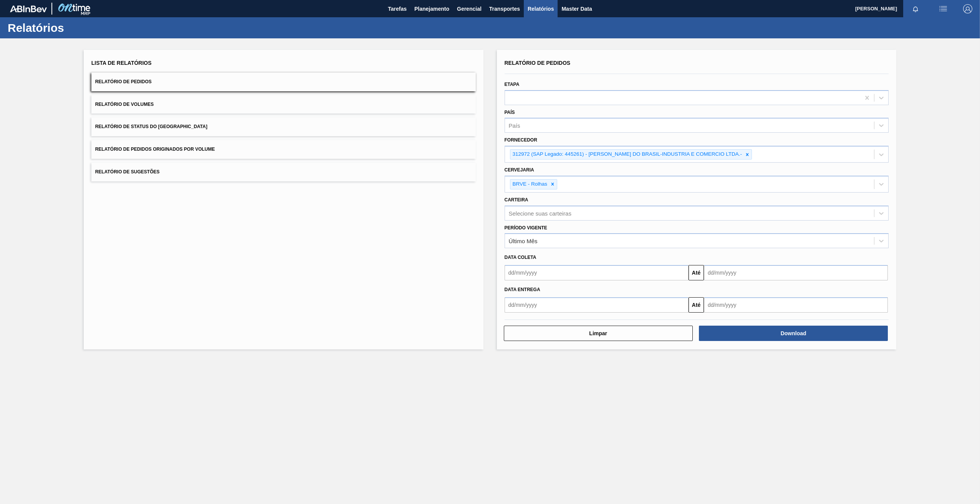 Image resolution: width=980 pixels, height=504 pixels. I want to click on h1: Relatórios, so click(75, 28).